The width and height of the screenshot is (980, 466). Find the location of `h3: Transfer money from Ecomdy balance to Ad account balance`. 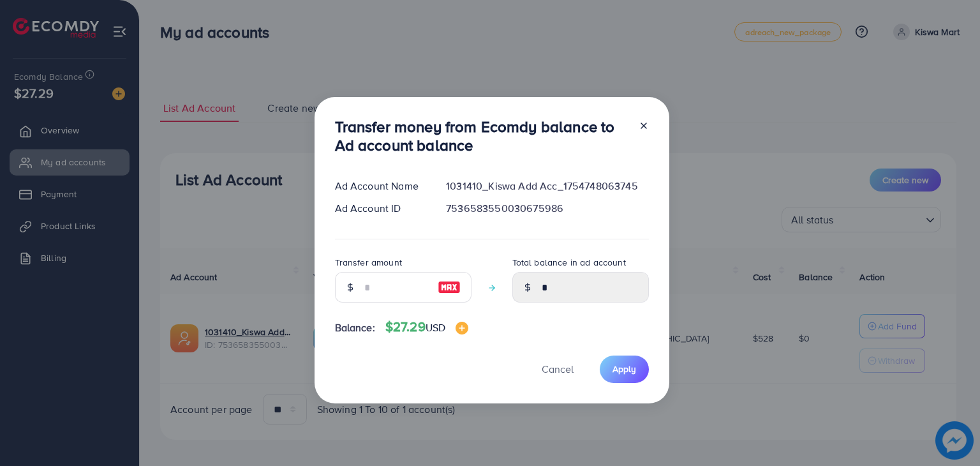

h3: Transfer money from Ecomdy balance to Ad account balance is located at coordinates (482, 136).